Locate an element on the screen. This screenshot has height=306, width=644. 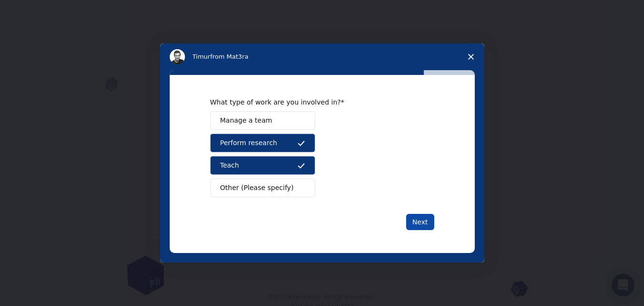
span: Close survey is located at coordinates (471, 57).